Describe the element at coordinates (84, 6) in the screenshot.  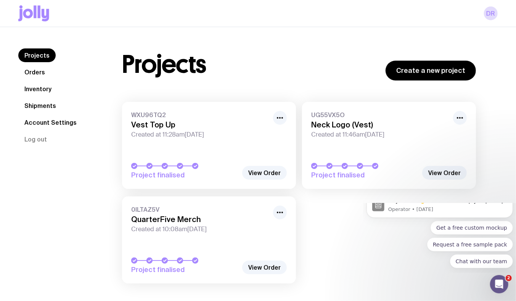
I see `p: Message from Operator, sent 1w ago` at that location.